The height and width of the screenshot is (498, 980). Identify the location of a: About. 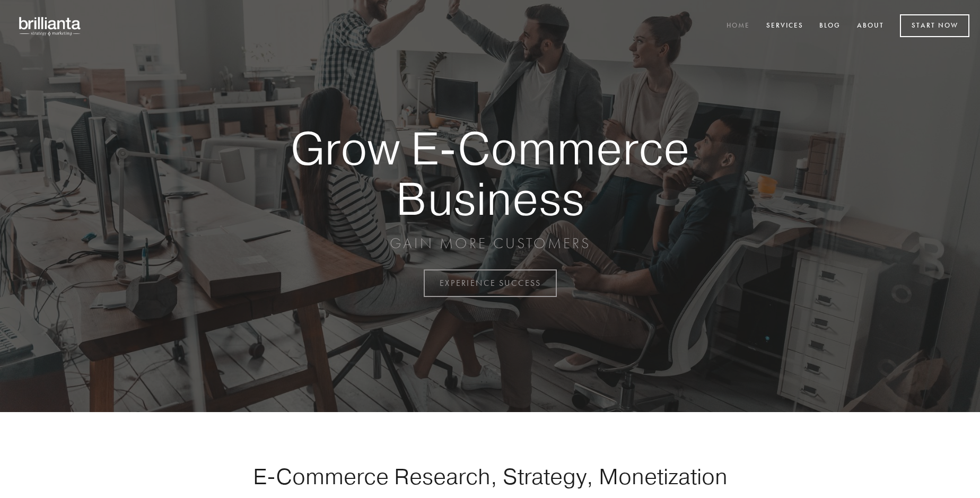
(870, 26).